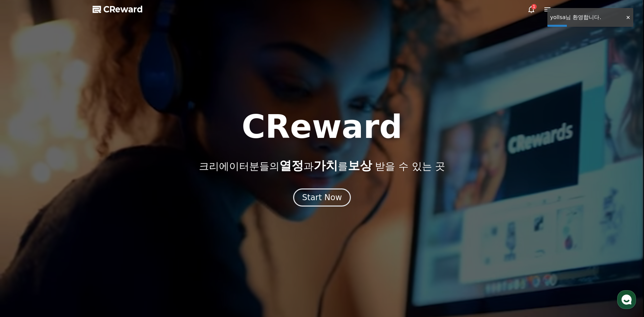 This screenshot has width=644, height=317. I want to click on h1: CReward, so click(321, 127).